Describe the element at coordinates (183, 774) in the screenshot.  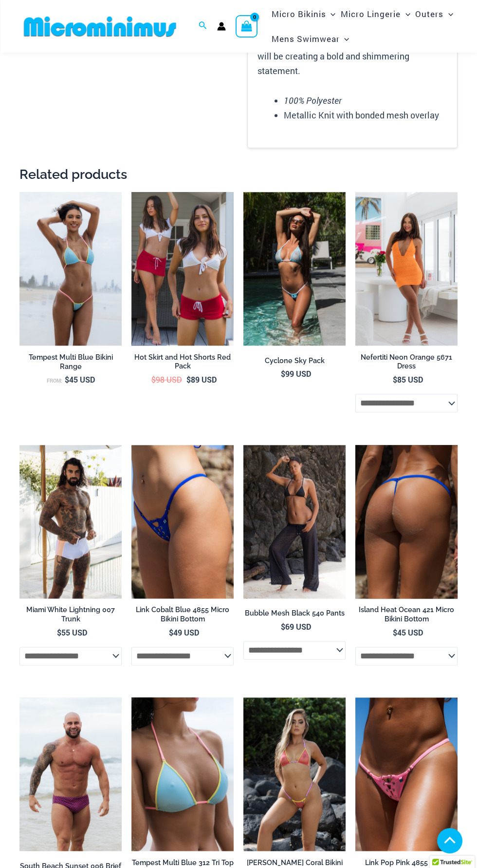
I see `img: Tempest Multi Blue 312 Top 01` at that location.